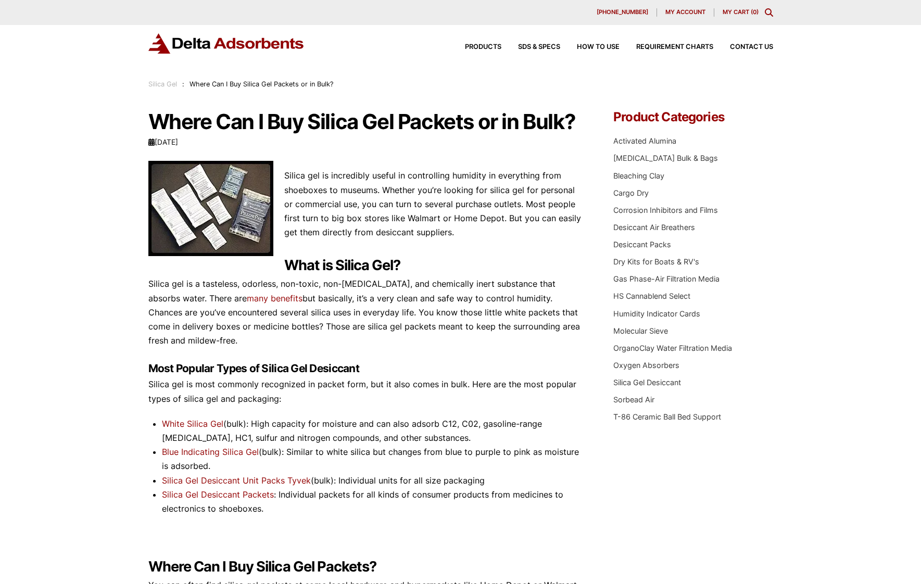 Image resolution: width=921 pixels, height=584 pixels. I want to click on a: How to Use, so click(590, 47).